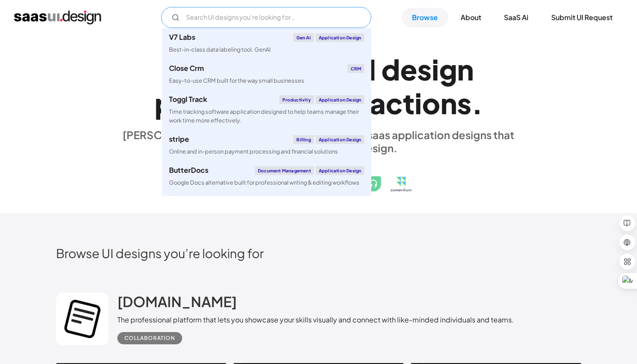 Image resolution: width=637 pixels, height=364 pixels. Describe the element at coordinates (57, 17) in the screenshot. I see `a: home` at that location.